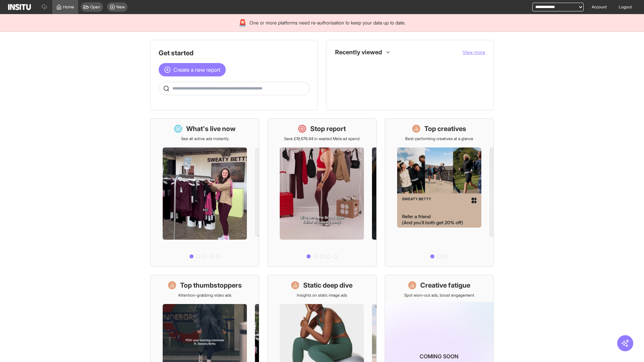 The height and width of the screenshot is (362, 644). What do you see at coordinates (439, 192) in the screenshot?
I see `a: Top creativesBest-performing creatives at a glance` at bounding box center [439, 192].